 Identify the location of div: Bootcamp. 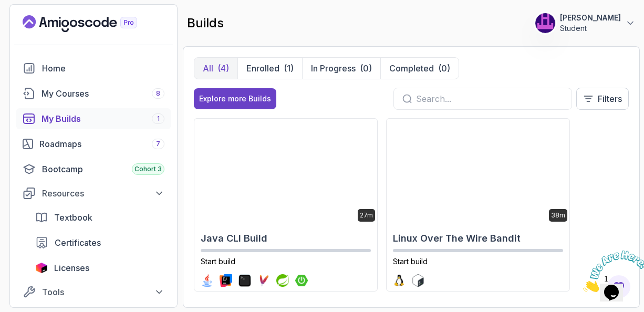
(103, 169).